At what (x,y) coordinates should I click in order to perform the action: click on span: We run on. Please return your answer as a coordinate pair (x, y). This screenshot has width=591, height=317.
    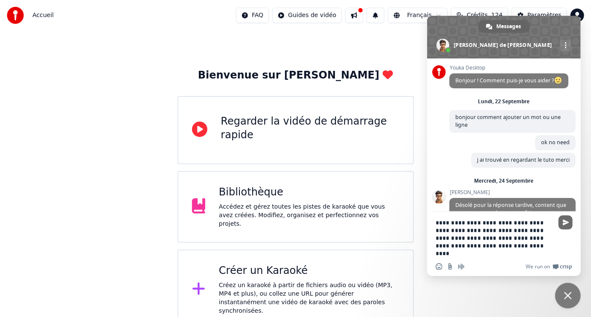
    Looking at the image, I should click on (538, 267).